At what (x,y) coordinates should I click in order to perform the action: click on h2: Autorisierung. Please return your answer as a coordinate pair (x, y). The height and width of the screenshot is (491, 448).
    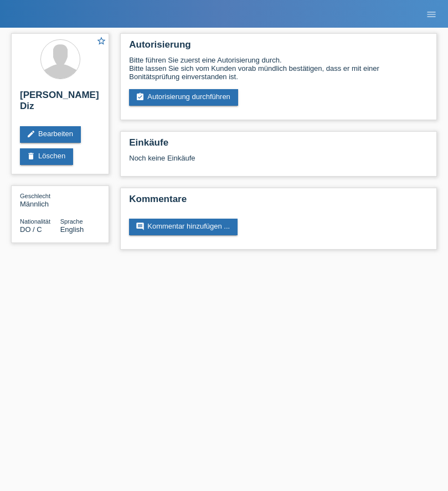
    Looking at the image, I should click on (278, 48).